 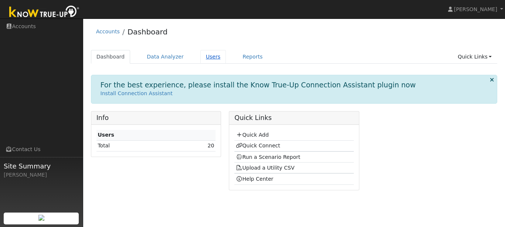 What do you see at coordinates (156, 118) in the screenshot?
I see `h5: Info` at bounding box center [156, 118].